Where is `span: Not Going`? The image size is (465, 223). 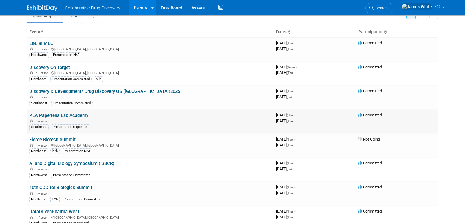
span: Not Going is located at coordinates (369, 139).